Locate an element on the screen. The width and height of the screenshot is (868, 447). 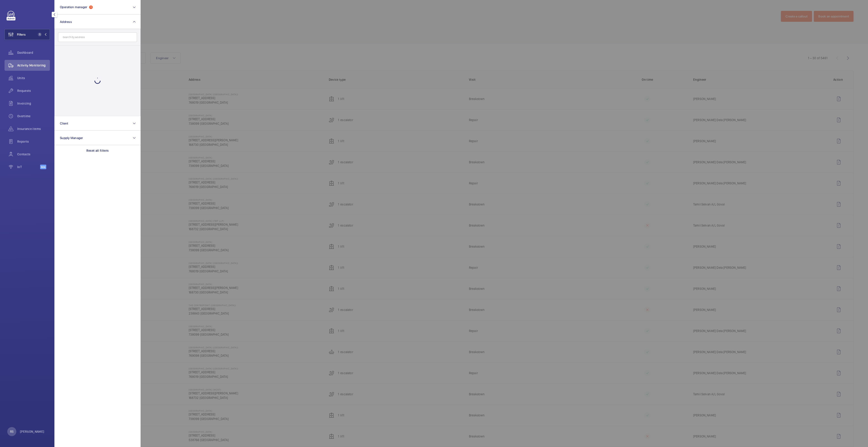
span: Reports is located at coordinates (34, 142).